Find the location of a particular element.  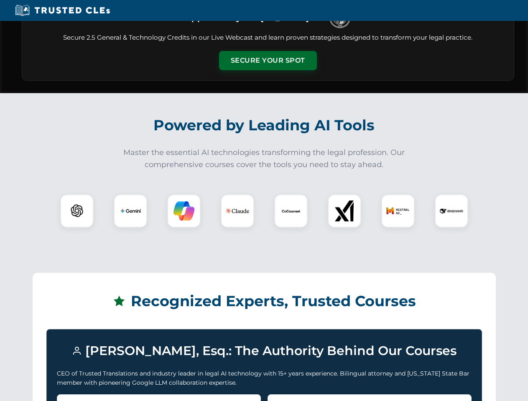

img: xAI Logo is located at coordinates (344, 211).